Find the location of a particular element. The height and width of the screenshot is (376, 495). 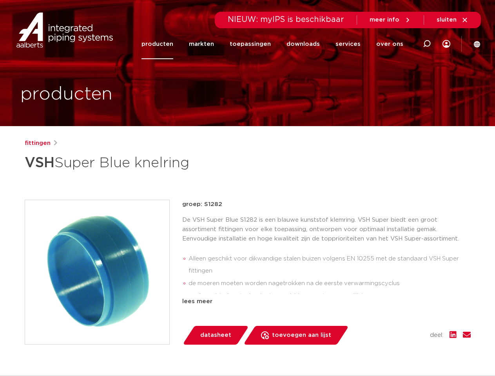

a: downloads is located at coordinates (303, 44).